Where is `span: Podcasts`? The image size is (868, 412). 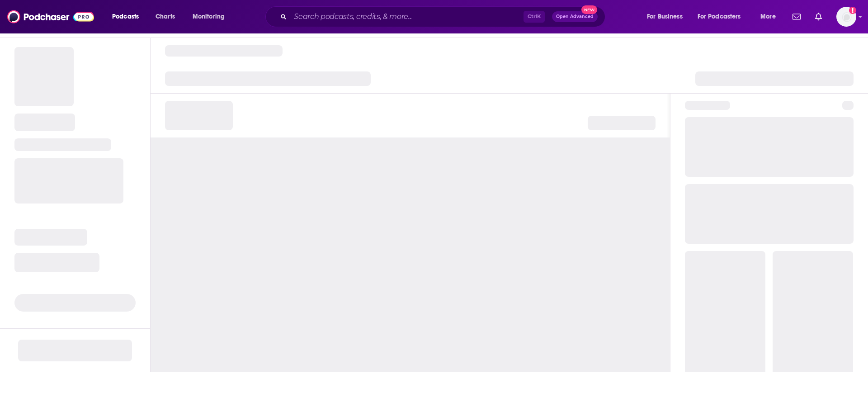
span: Podcasts is located at coordinates (126, 17).